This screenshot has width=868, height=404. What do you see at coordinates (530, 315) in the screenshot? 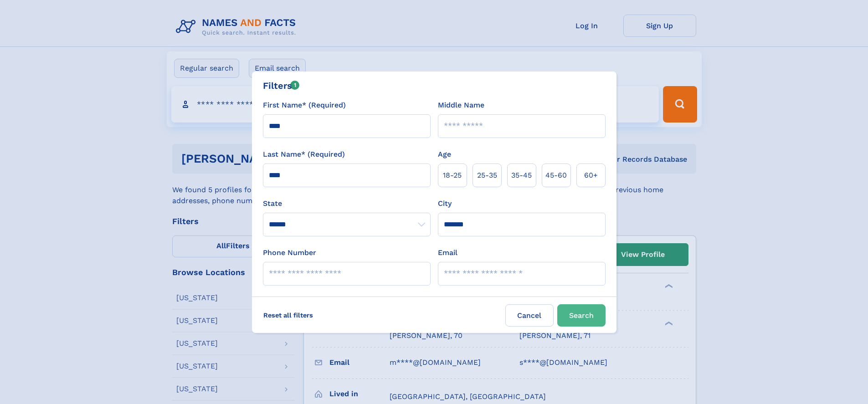
I see `label: Cancel` at bounding box center [530, 315].